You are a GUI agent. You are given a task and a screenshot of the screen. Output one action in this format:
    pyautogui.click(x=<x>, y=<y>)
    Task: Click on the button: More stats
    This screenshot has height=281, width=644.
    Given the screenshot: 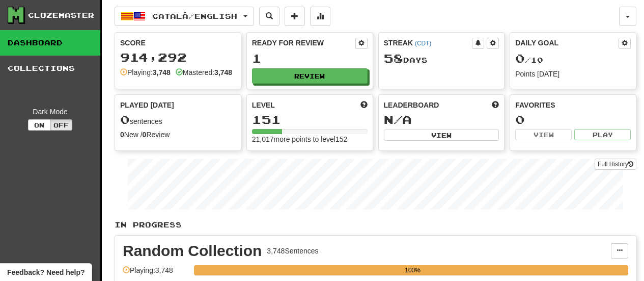 What is the action you would take?
    pyautogui.click(x=320, y=16)
    